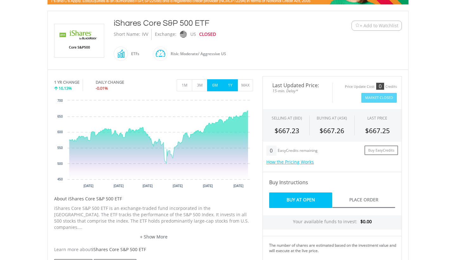  I want to click on button: 1Y, so click(230, 85).